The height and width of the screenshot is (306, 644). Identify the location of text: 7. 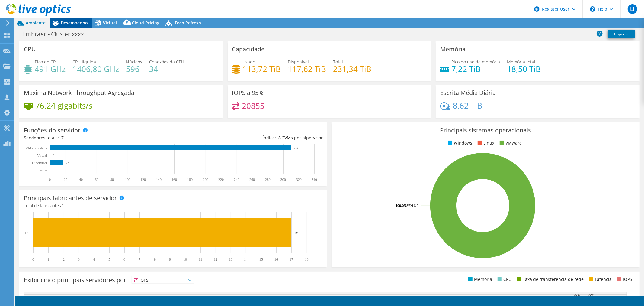
(140, 259).